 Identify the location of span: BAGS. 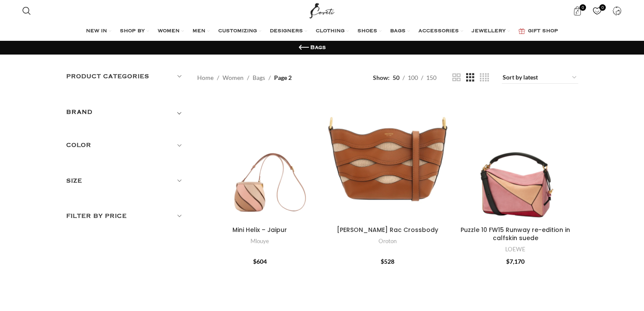
(398, 31).